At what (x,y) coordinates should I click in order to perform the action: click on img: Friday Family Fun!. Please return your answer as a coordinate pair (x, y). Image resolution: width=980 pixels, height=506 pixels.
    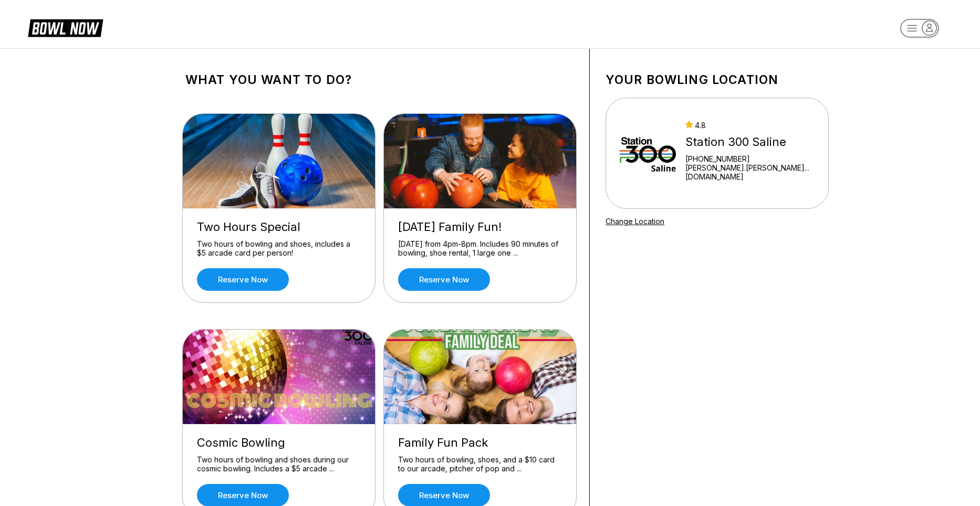
    Looking at the image, I should click on (480, 161).